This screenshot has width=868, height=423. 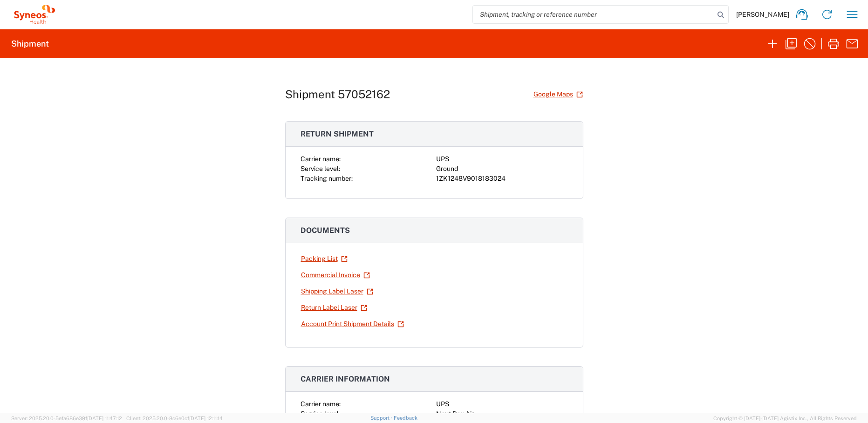 What do you see at coordinates (325, 230) in the screenshot?
I see `span: Documents` at bounding box center [325, 230].